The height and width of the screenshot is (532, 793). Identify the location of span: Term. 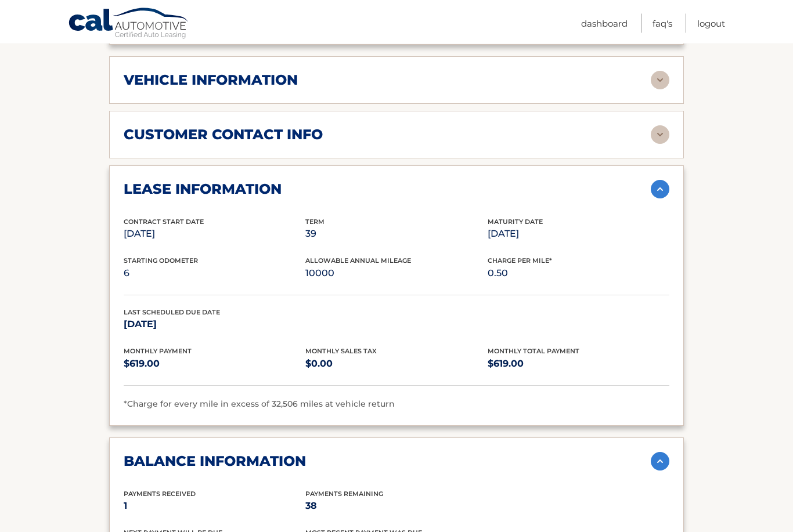
(315, 223).